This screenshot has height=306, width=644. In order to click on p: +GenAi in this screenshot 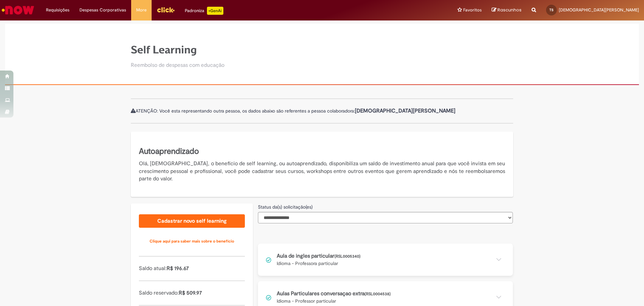, I will do `click(215, 11)`.